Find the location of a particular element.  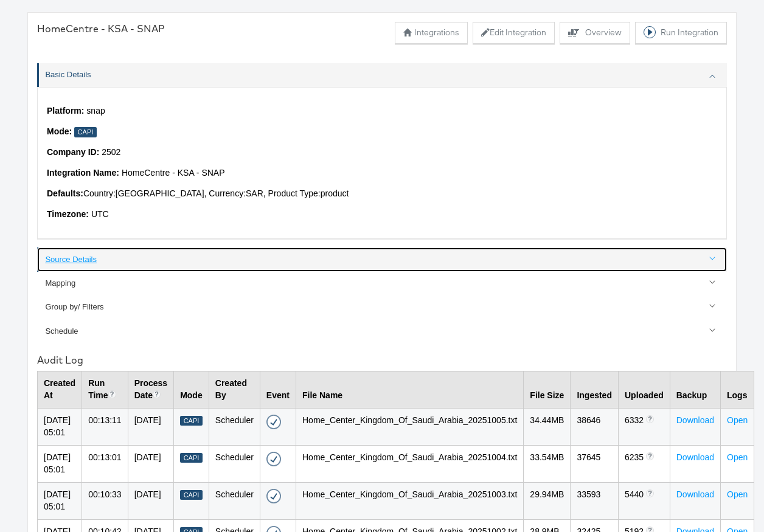

p: 2502 is located at coordinates (382, 153).